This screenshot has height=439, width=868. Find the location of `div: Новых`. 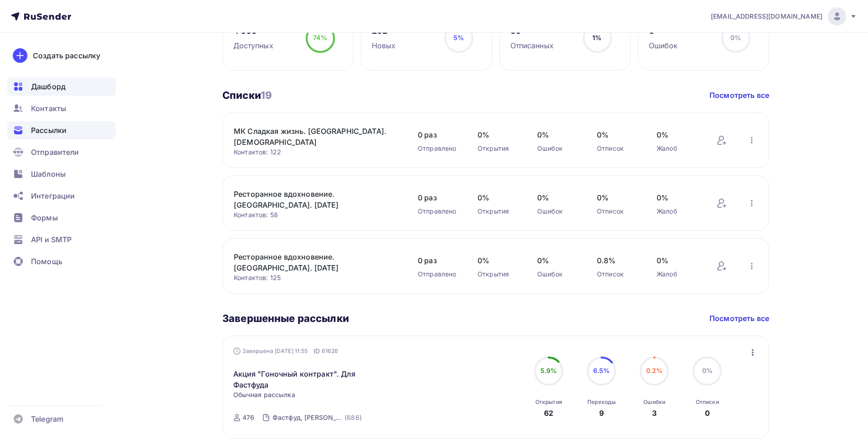

div: Новых is located at coordinates (383, 46).